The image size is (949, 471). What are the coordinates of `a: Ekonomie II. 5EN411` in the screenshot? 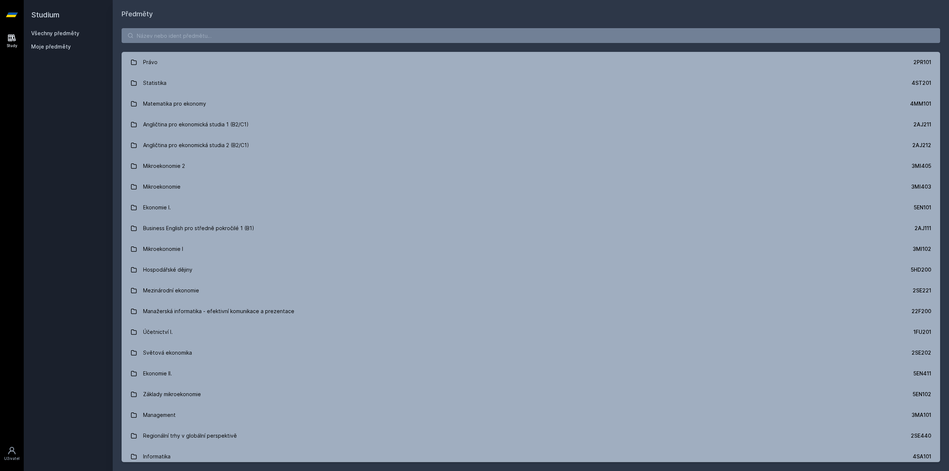 It's located at (531, 374).